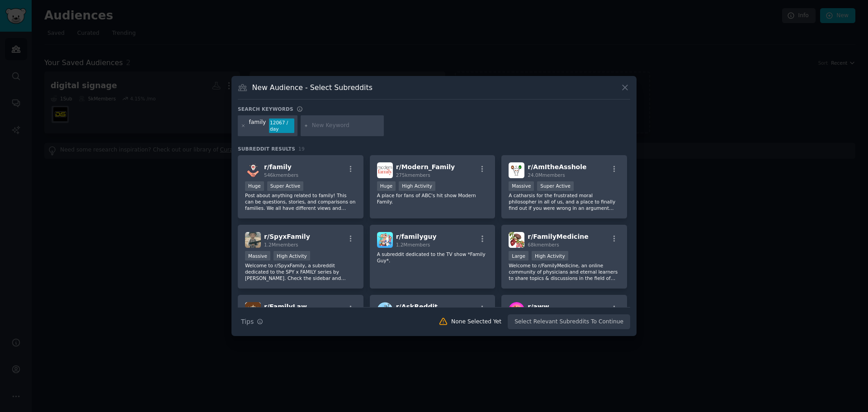  What do you see at coordinates (476, 322) in the screenshot?
I see `div: None Selected Yet` at bounding box center [476, 322].